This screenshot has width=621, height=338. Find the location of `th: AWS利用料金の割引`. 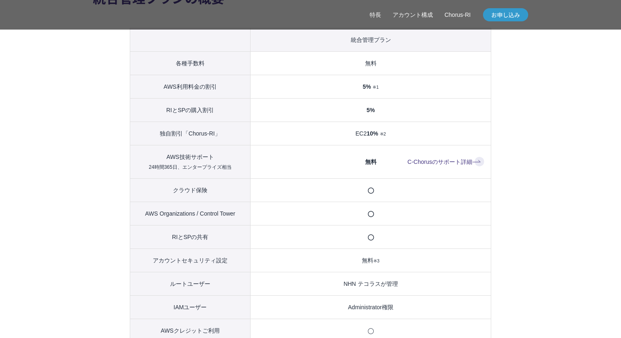

th: AWS利用料金の割引 is located at coordinates (190, 86).